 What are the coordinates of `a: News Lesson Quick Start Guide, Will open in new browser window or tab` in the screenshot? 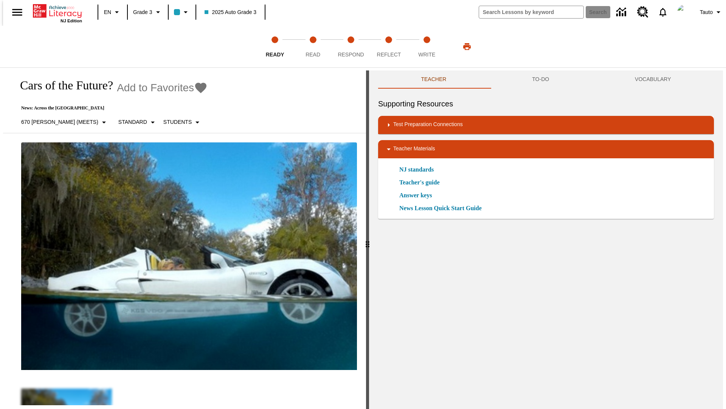 It's located at (441, 208).